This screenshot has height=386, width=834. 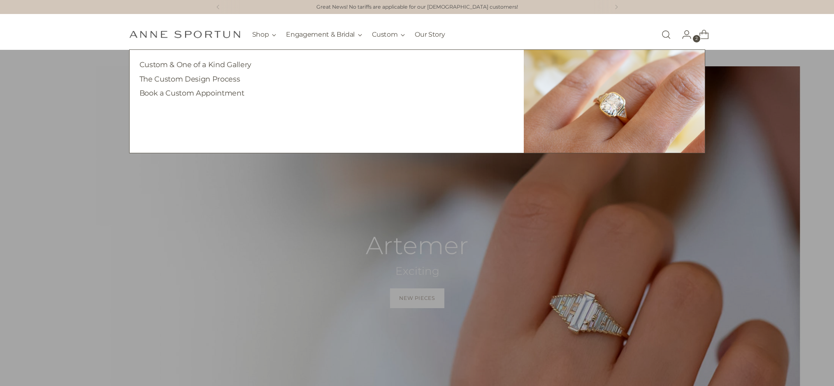 What do you see at coordinates (324, 35) in the screenshot?
I see `button: Engagement & Bridal` at bounding box center [324, 35].